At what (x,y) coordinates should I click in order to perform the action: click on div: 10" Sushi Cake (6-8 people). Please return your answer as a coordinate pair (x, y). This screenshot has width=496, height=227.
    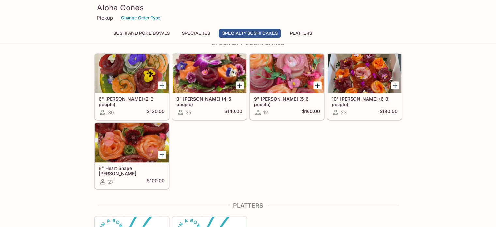
    Looking at the image, I should click on (365, 73).